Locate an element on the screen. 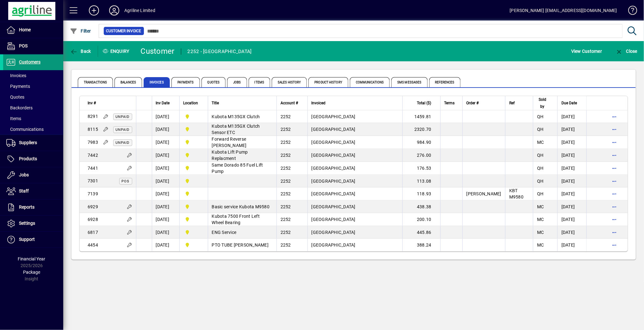 The height and width of the screenshot is (330, 644). app-page-header-button: Close enquiry is located at coordinates (627, 51).